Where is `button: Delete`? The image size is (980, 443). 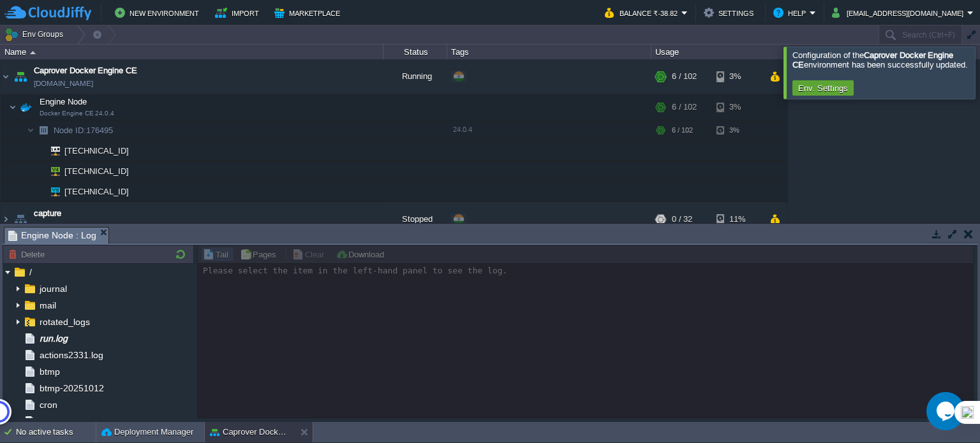
button: Delete is located at coordinates (28, 255).